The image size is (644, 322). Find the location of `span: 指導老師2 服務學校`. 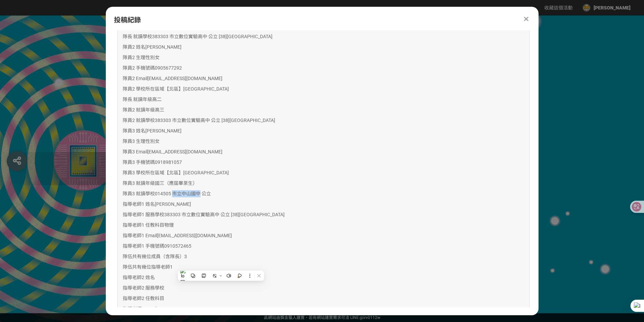

span: 指導老師2 服務學校 is located at coordinates (144, 288).